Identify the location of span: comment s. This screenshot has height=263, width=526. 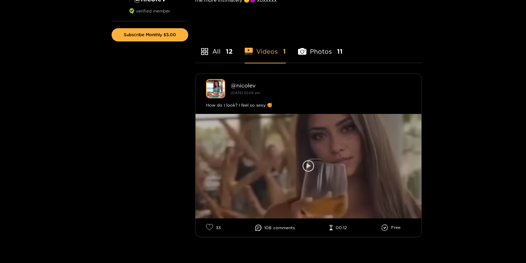
(284, 228).